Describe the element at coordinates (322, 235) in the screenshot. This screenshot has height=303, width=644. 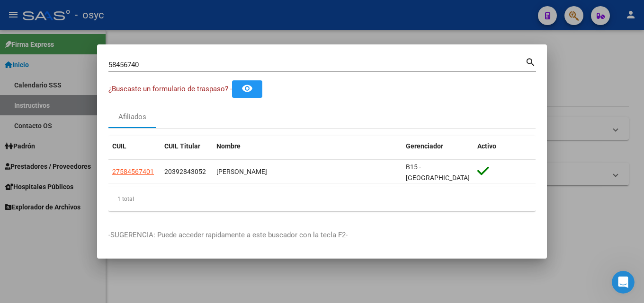
I see `p: -SUGERENCIA: Puede acceder rapidamente a este buscador con la tecla F2-` at that location.